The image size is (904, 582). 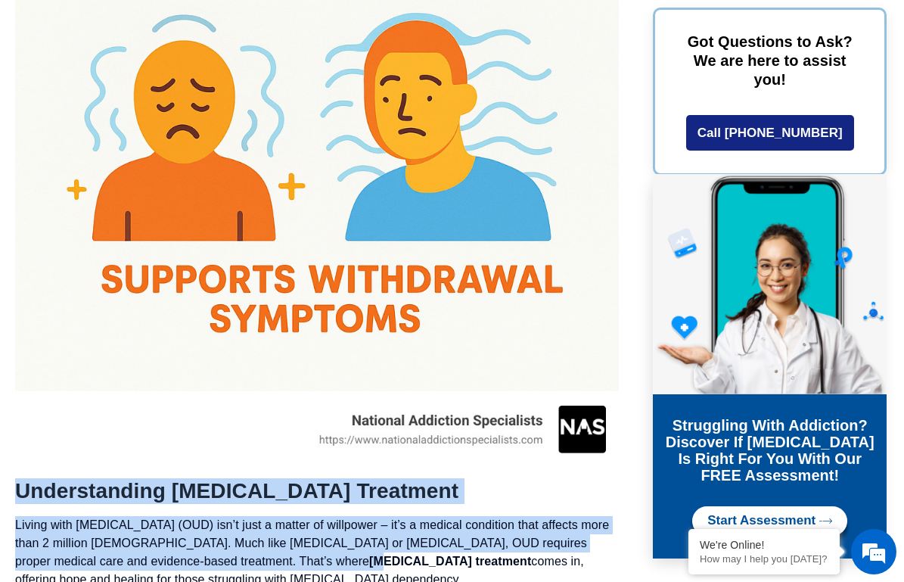 I want to click on textarea: Type your message and hit 'Enter', so click(x=148, y=440).